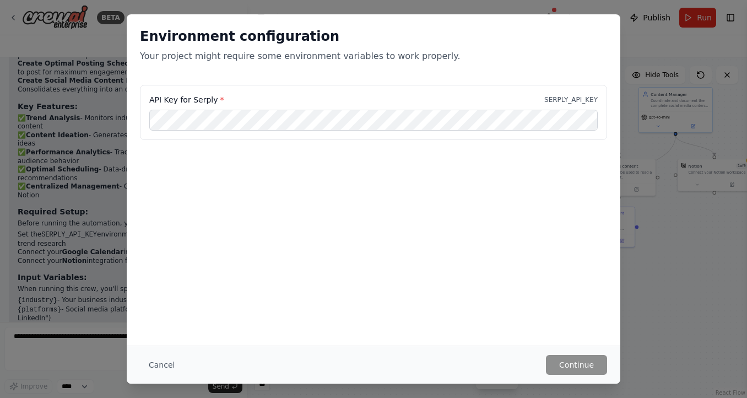 The image size is (747, 398). I want to click on h2: Environment configuration, so click(373, 36).